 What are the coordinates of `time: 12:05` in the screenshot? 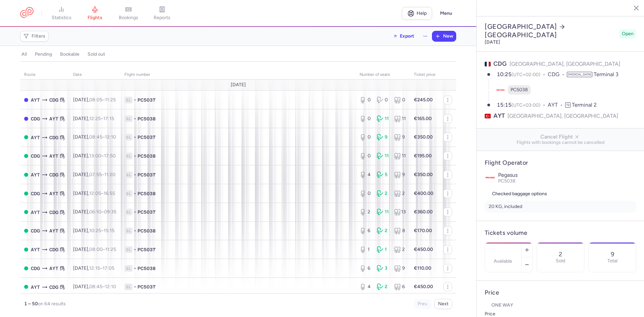 It's located at (95, 193).